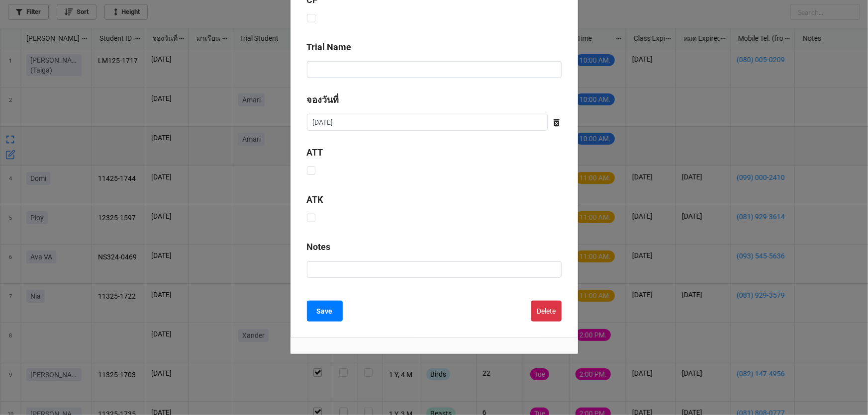  What do you see at coordinates (325, 311) in the screenshot?
I see `b: Save` at bounding box center [325, 311].